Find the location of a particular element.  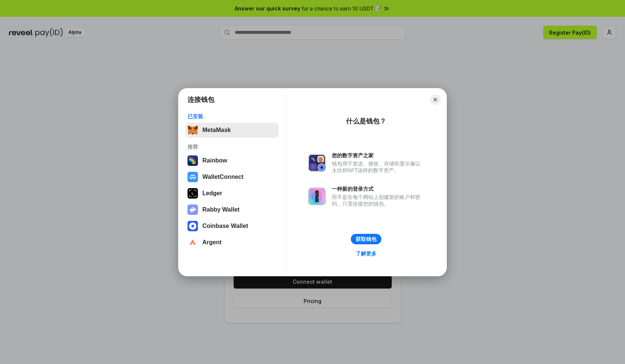

div: Coinbase Wallet is located at coordinates (225, 226).